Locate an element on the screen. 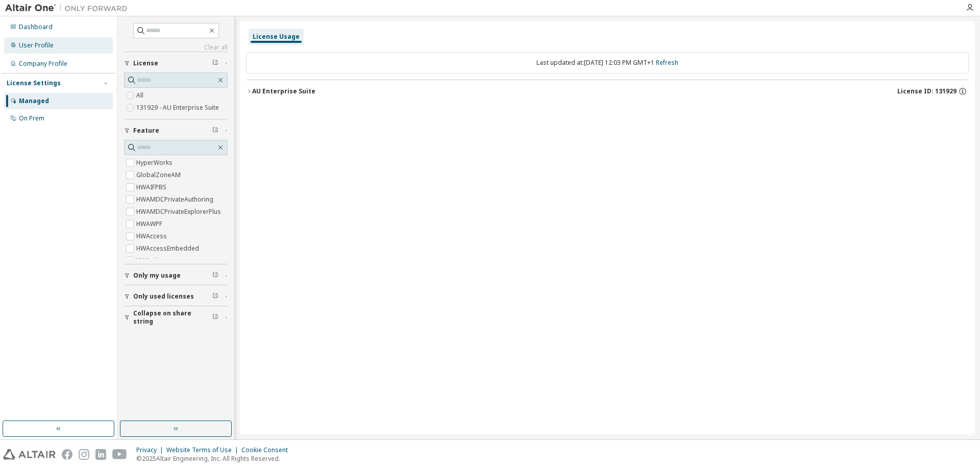 This screenshot has width=980, height=469. span: Feature is located at coordinates (146, 131).